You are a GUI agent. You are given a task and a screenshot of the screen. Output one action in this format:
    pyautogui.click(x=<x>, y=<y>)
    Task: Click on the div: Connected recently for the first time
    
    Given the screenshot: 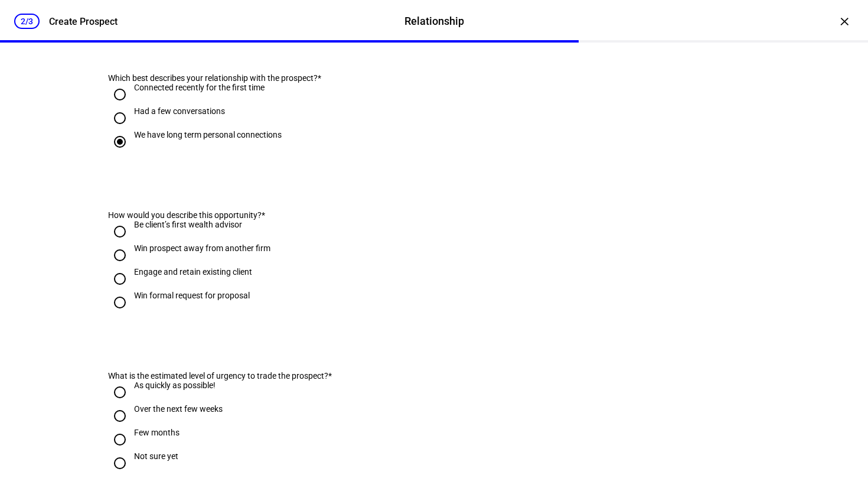 What is the action you would take?
    pyautogui.click(x=199, y=87)
    